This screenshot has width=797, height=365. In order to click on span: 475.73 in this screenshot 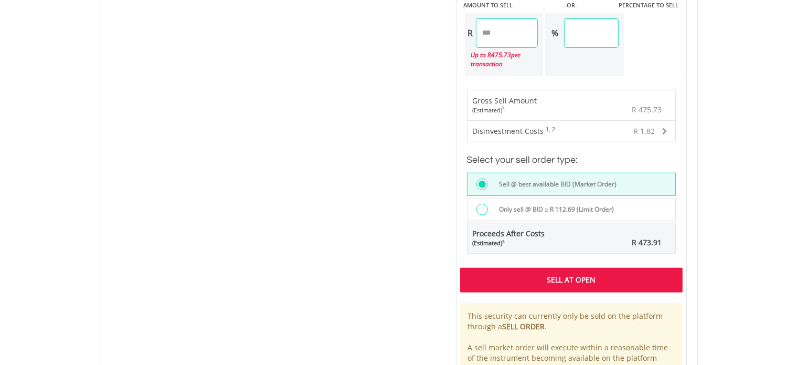, I will do `click(502, 55)`.